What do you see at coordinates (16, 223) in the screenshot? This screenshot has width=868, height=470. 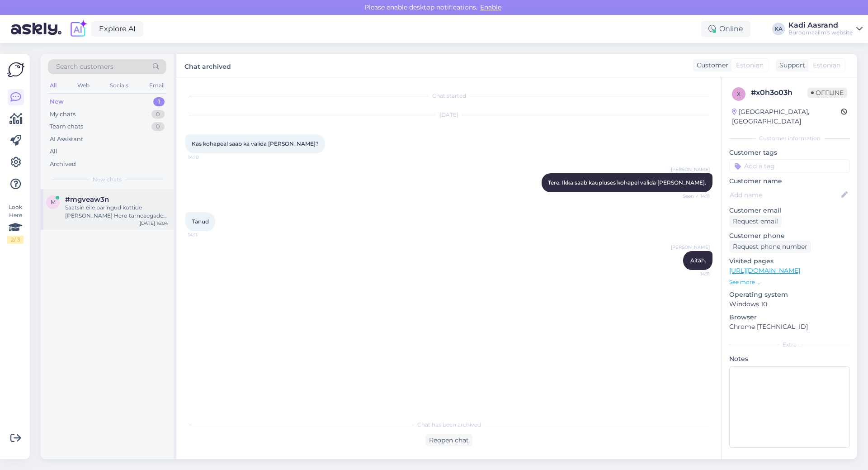 I see `div: Look Here` at bounding box center [16, 223].